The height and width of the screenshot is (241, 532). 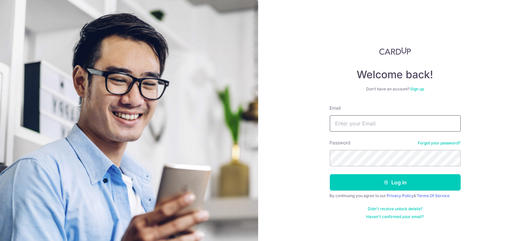 I want to click on a: Haven't confirmed your email?, so click(x=395, y=216).